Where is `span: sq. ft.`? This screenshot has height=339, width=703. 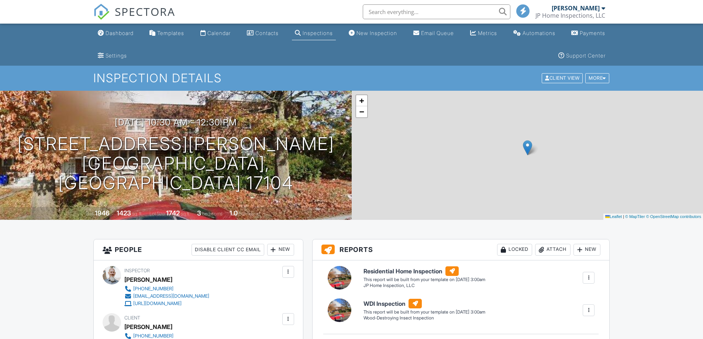
span: sq. ft. is located at coordinates (137, 214).